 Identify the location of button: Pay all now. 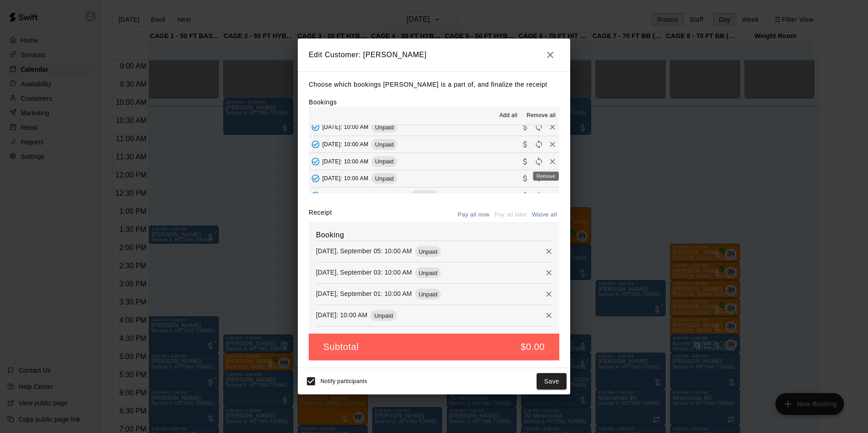
(473, 215).